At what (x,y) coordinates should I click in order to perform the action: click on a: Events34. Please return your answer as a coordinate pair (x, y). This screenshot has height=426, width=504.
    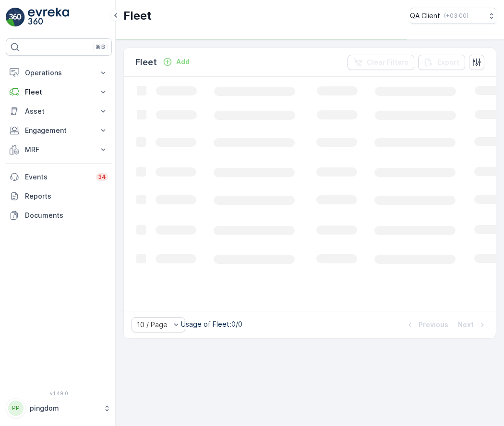
    Looking at the image, I should click on (59, 177).